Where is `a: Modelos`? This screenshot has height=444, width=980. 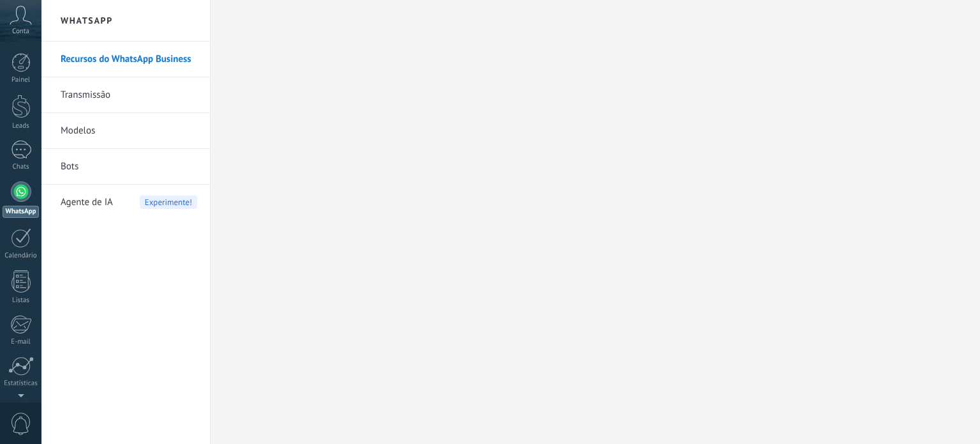 a: Modelos is located at coordinates (129, 131).